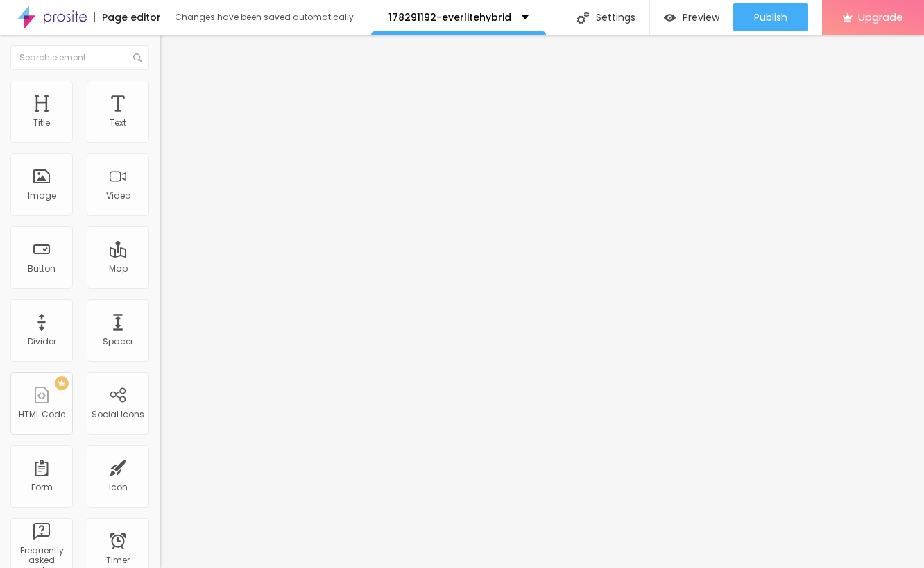  I want to click on div: Form, so click(41, 487).